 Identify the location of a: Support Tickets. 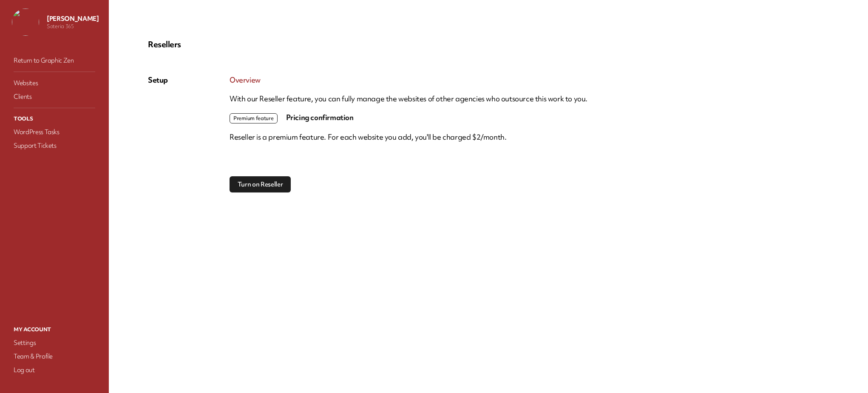
(55, 146).